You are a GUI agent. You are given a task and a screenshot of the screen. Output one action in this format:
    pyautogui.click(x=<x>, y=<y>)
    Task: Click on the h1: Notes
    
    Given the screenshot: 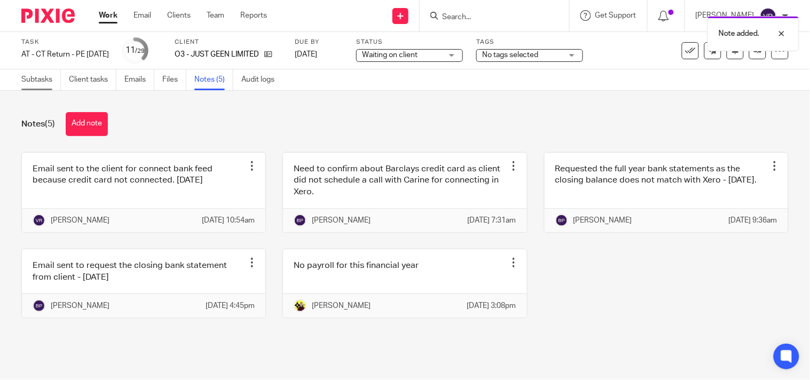 What is the action you would take?
    pyautogui.click(x=38, y=124)
    